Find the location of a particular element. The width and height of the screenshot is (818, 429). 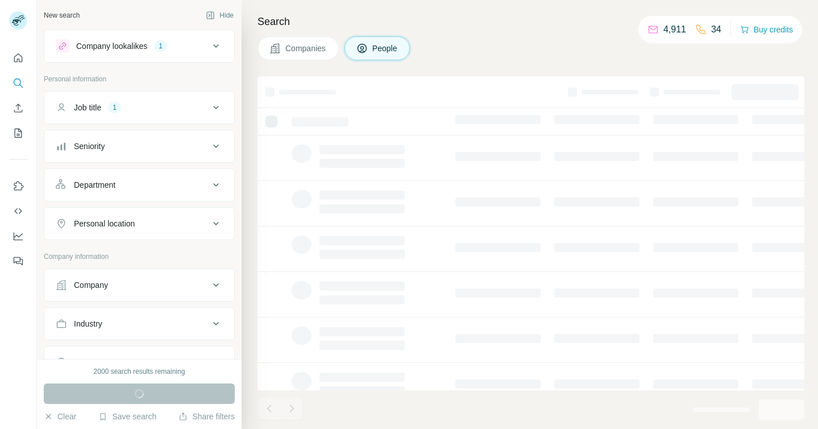

button: Personal location is located at coordinates (139, 223).